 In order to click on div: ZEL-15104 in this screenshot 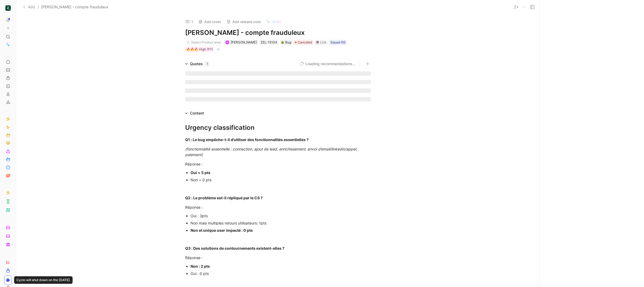, I will do `click(269, 42)`.